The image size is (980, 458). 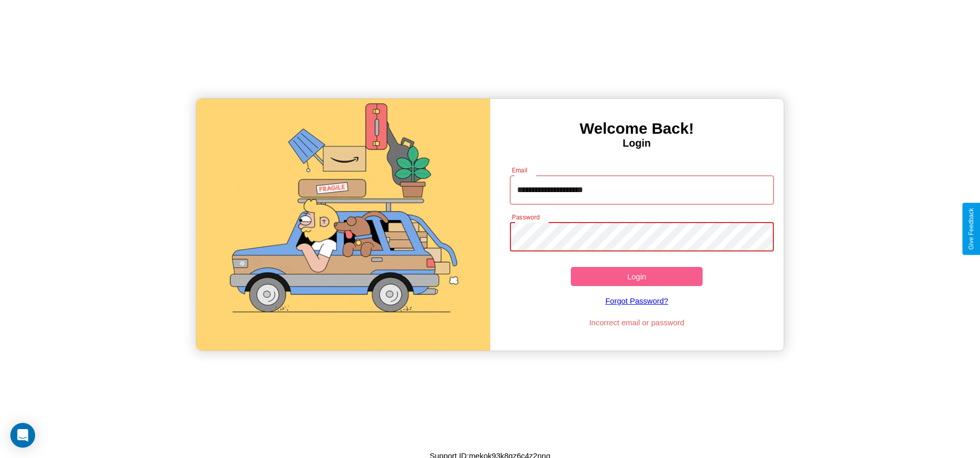 What do you see at coordinates (23, 435) in the screenshot?
I see `div: Open Intercom Messenger` at bounding box center [23, 435].